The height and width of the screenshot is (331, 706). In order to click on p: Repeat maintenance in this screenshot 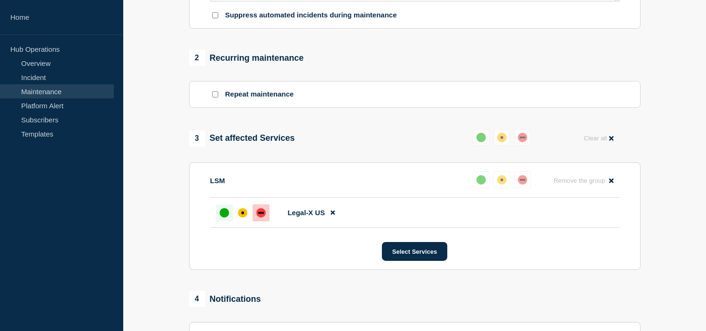, I will do `click(260, 94)`.